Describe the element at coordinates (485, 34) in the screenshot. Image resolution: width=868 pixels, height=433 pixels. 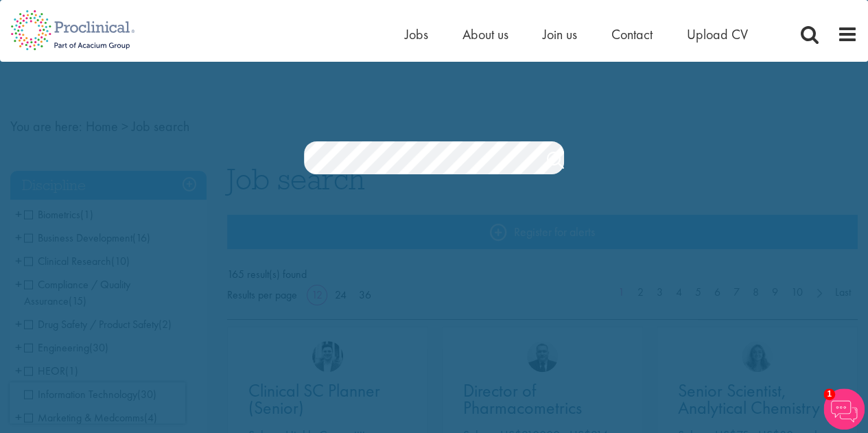
I see `a: About us` at that location.